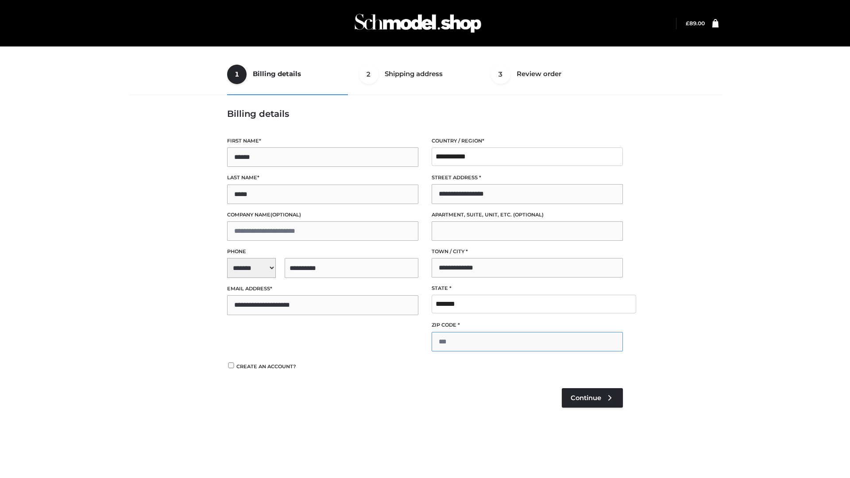  I want to click on span: Continue, so click(586, 398).